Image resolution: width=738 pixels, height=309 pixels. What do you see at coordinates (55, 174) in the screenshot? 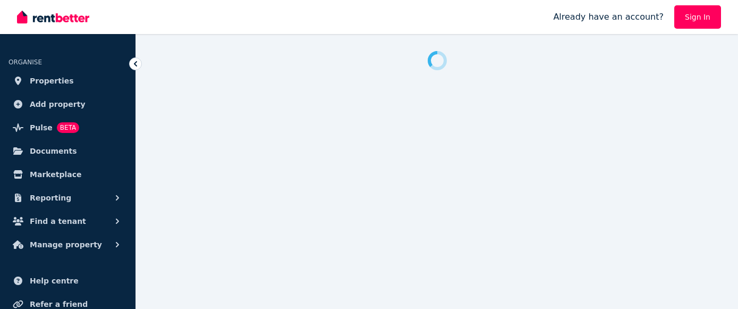
I see `span: Marketplace` at bounding box center [55, 174].